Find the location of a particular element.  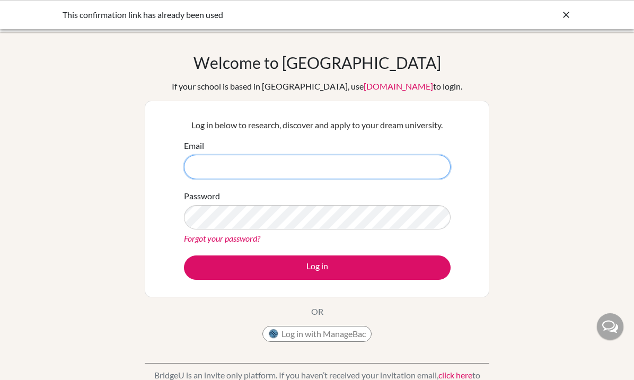

label: Email is located at coordinates (194, 146).